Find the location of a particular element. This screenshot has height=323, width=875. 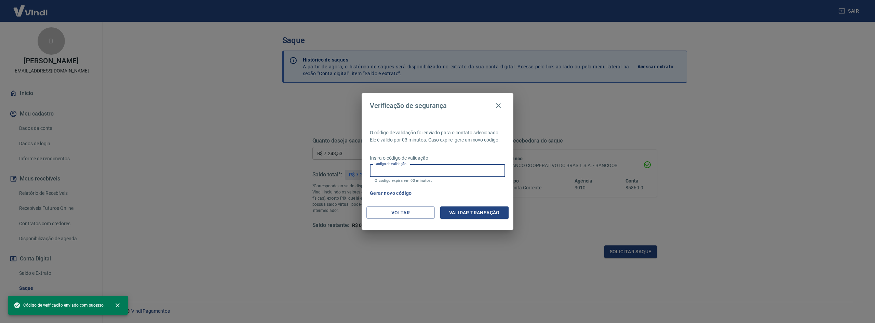

span: Código de verificação enviado com sucesso. is located at coordinates (59, 305).